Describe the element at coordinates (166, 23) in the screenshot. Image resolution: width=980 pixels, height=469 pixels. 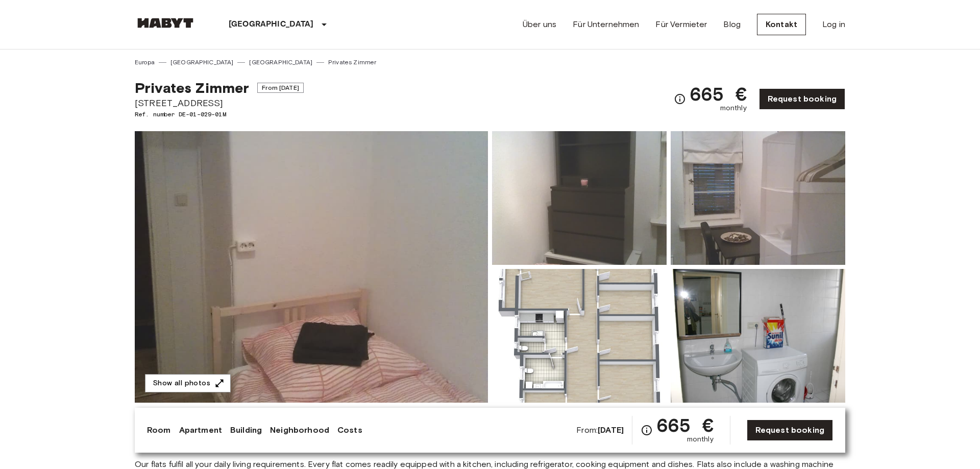
I see `img: Habyt` at that location.